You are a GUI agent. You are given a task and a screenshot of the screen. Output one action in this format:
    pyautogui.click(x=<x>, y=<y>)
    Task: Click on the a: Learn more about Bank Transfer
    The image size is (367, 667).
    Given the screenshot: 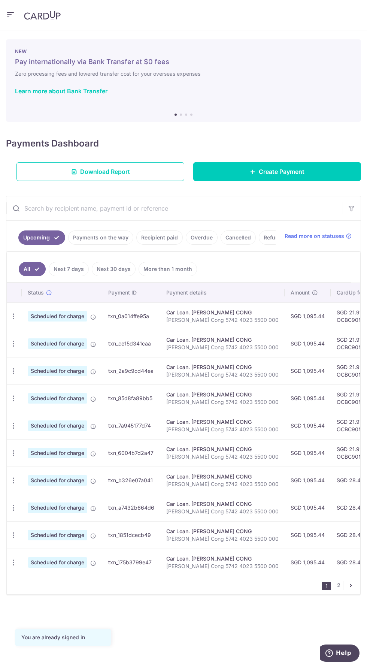 What is the action you would take?
    pyautogui.click(x=61, y=91)
    